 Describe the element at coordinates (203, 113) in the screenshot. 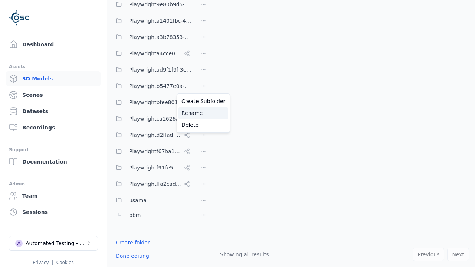

I see `div: Rename` at that location.